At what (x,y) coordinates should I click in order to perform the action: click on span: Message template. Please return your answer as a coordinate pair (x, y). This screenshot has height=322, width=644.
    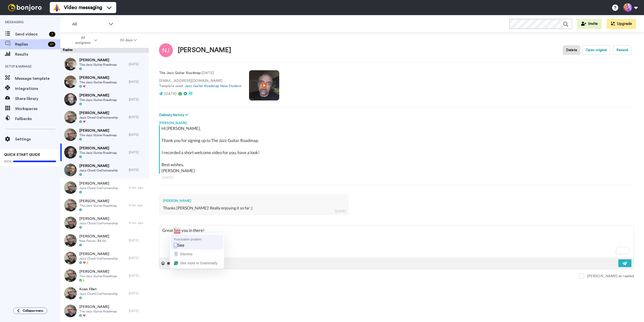
    Looking at the image, I should click on (38, 78).